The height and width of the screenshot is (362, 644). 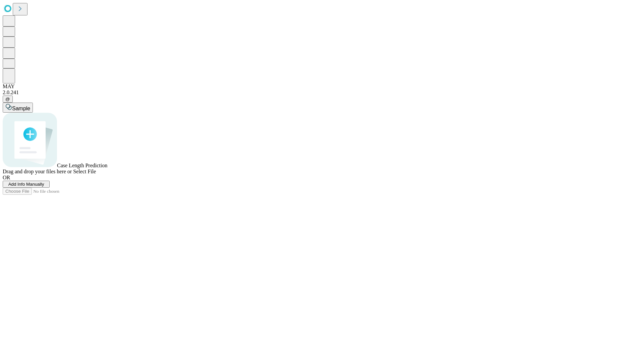 I want to click on span: Drag and drop your files here or, so click(x=37, y=172).